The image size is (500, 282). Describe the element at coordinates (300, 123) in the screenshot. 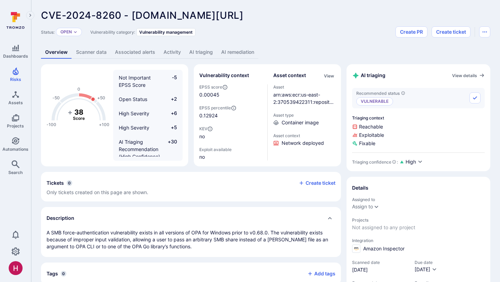

I see `span: Container image` at that location.